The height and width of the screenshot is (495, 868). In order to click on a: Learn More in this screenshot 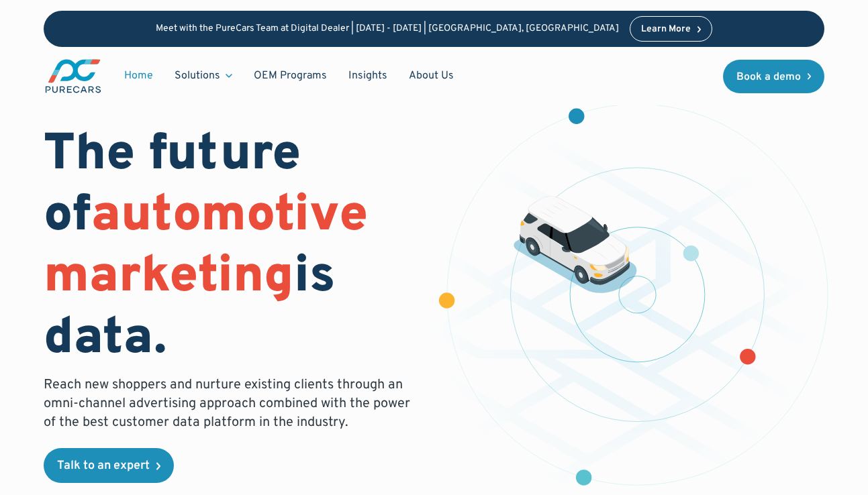, I will do `click(671, 29)`.